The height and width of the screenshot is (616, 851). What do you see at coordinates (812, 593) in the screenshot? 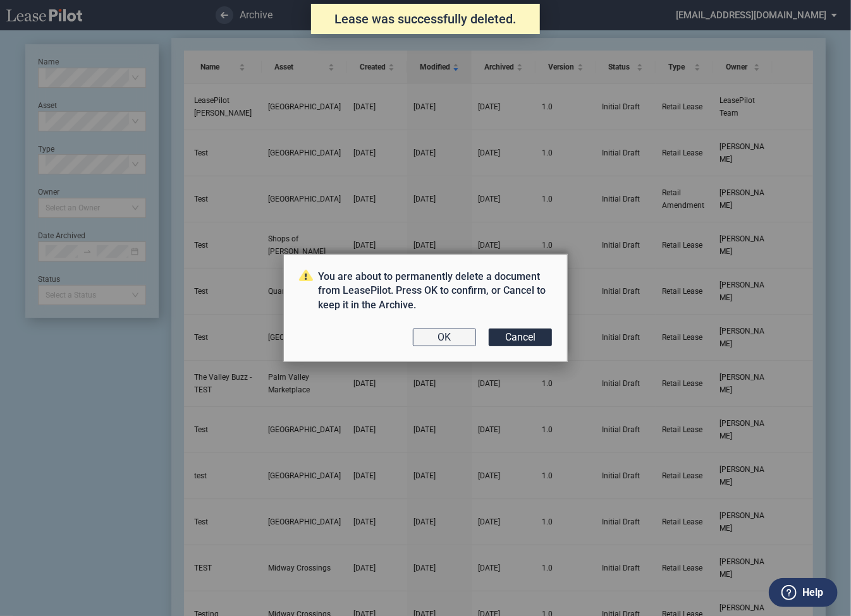
I see `label: Help` at bounding box center [812, 593].